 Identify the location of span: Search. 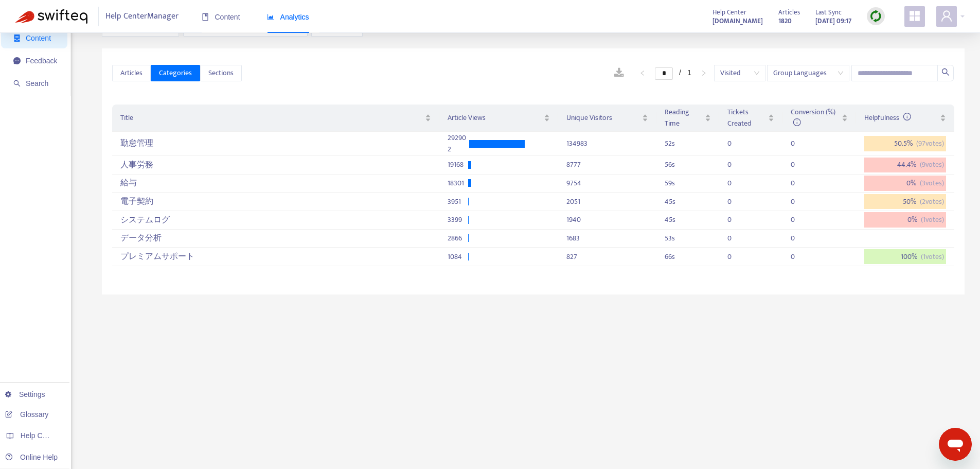
(37, 83).